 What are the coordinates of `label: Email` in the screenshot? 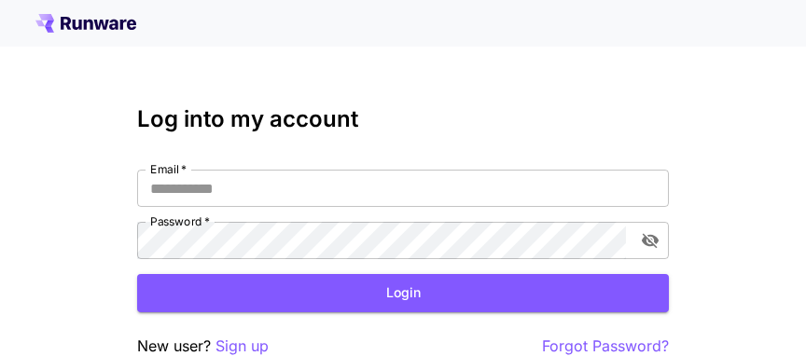 It's located at (168, 169).